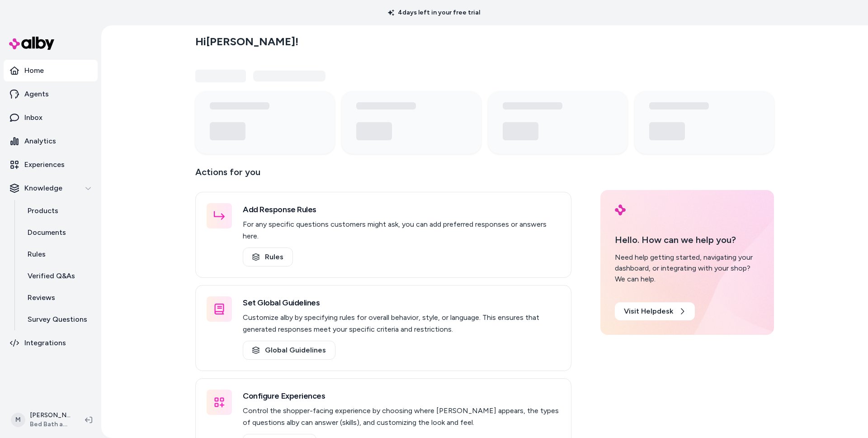 The image size is (868, 438). I want to click on a: Analytics, so click(51, 141).